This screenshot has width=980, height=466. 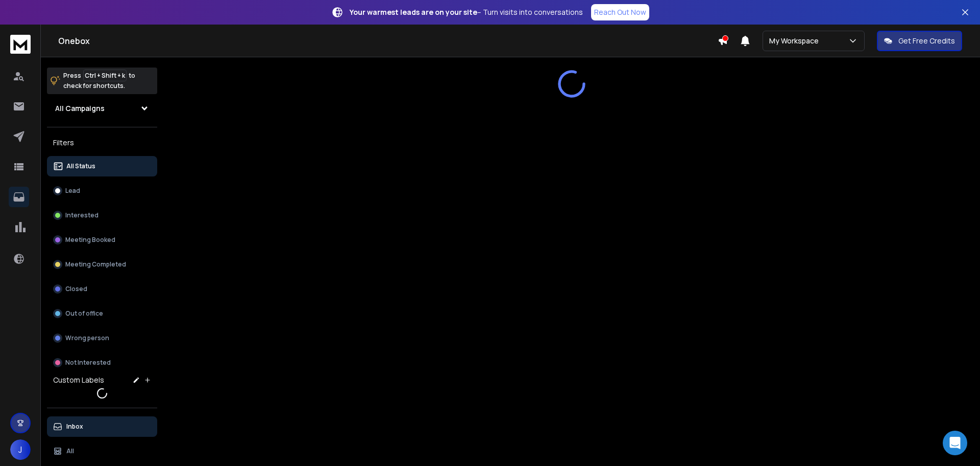 What do you see at coordinates (926, 41) in the screenshot?
I see `p: Get Free Credits` at bounding box center [926, 41].